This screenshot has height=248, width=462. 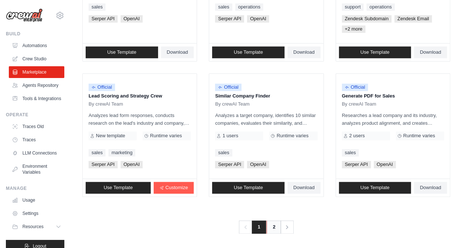 What do you see at coordinates (353, 29) in the screenshot?
I see `span: +2 more` at bounding box center [353, 29].